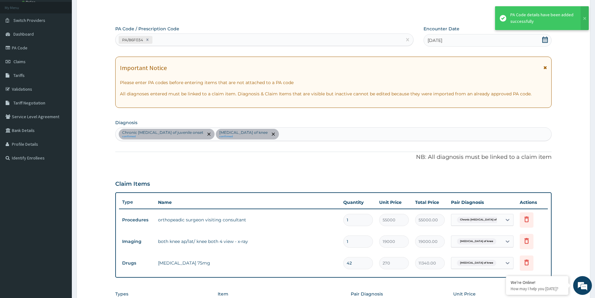  Describe the element at coordinates (333, 12) in the screenshot. I see `p: Step 2 of 2` at that location.